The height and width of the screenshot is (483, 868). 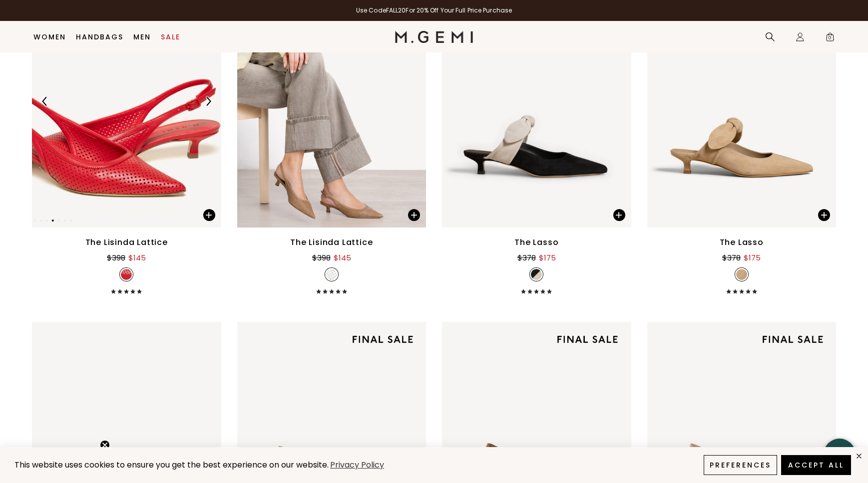 What do you see at coordinates (170, 37) in the screenshot?
I see `a: Sale` at bounding box center [170, 37].